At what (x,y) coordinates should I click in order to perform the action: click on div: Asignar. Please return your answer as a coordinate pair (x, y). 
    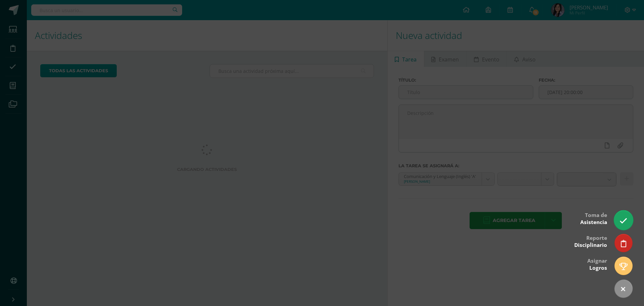
    Looking at the image, I should click on (597, 264).